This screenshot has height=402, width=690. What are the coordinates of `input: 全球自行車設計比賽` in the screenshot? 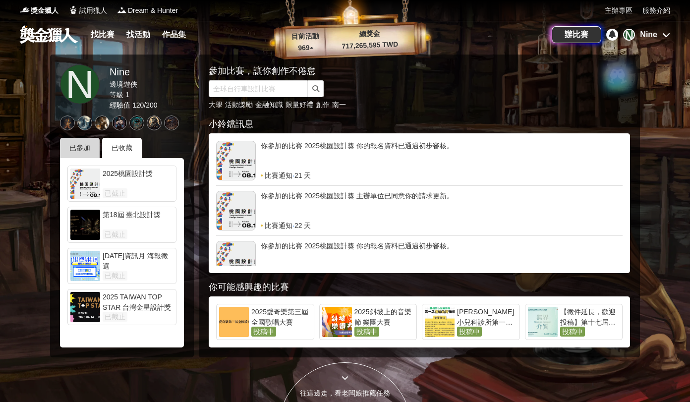 It's located at (258, 89).